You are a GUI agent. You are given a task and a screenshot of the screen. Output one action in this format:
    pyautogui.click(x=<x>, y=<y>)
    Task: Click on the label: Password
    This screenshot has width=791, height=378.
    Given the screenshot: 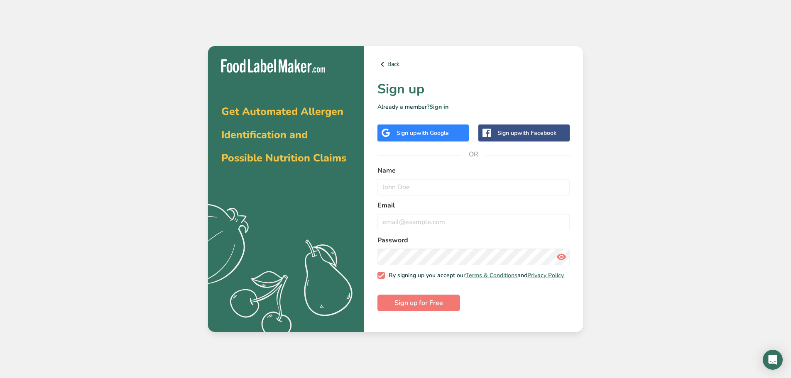 What is the action you would take?
    pyautogui.click(x=473, y=240)
    